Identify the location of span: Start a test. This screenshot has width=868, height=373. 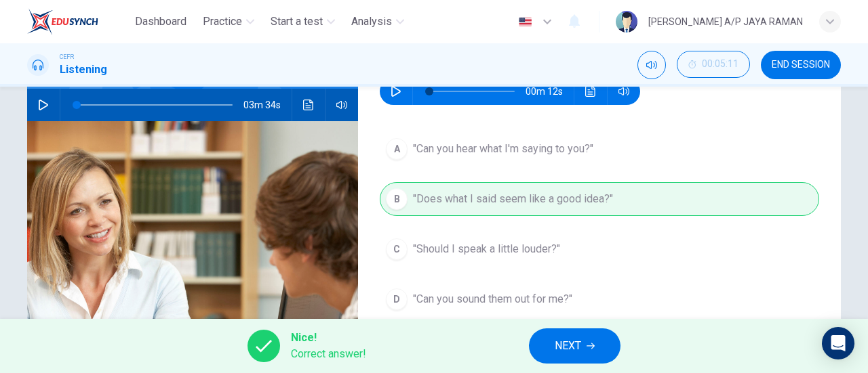
(297, 21).